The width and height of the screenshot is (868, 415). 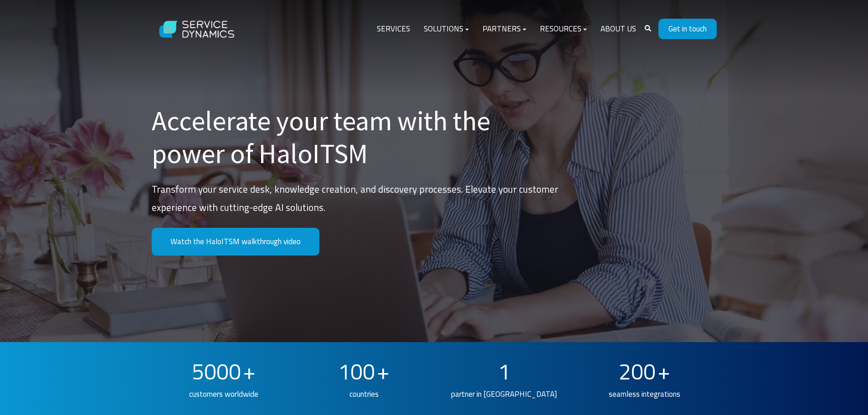 I want to click on img: Service Dynamics Logo - White, so click(x=197, y=29).